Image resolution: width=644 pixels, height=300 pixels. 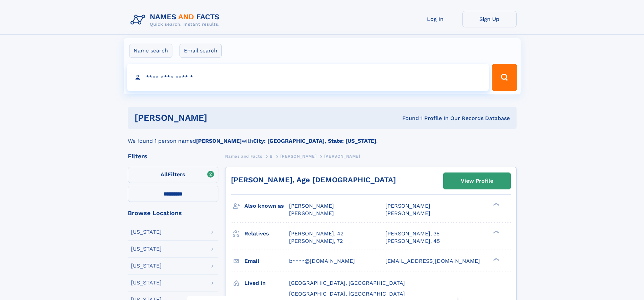 What do you see at coordinates (322, 137) in the screenshot?
I see `div: We found 1 person named with .` at bounding box center [322, 137].